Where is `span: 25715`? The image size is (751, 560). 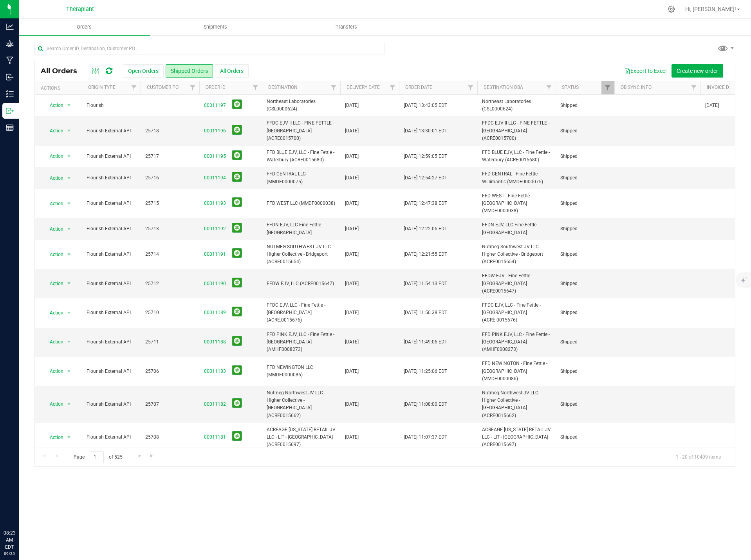
span: 25715 is located at coordinates (170, 204).